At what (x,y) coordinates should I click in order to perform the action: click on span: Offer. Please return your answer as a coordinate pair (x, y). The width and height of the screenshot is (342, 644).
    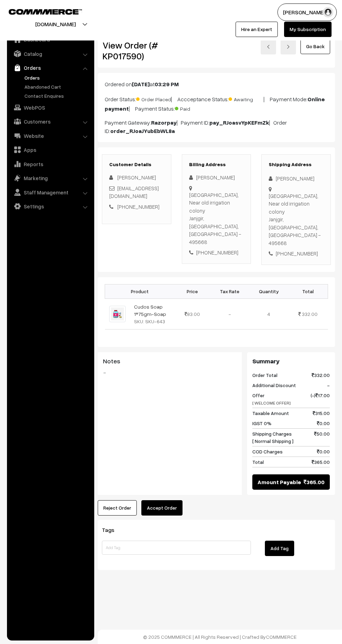
    Looking at the image, I should click on (272, 399).